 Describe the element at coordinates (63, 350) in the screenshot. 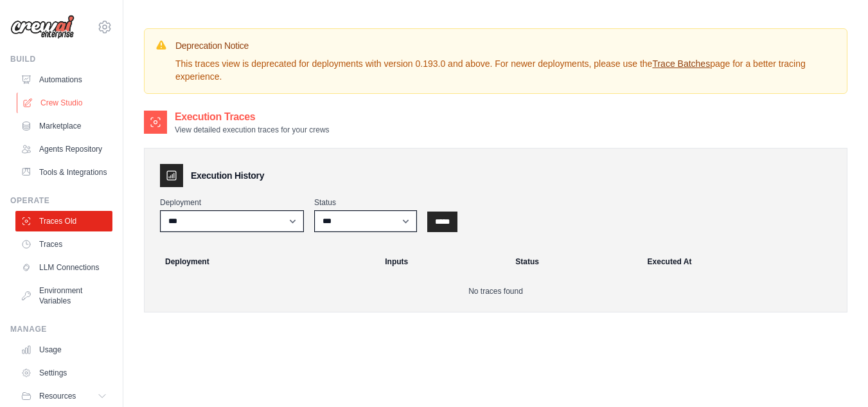

I see `a: Usage` at that location.